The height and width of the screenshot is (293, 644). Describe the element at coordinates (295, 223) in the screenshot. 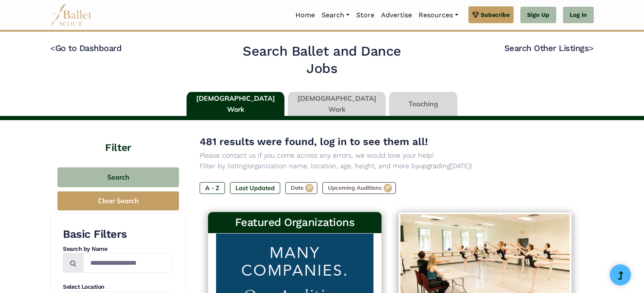

I see `h3: Featured Organizations` at that location.